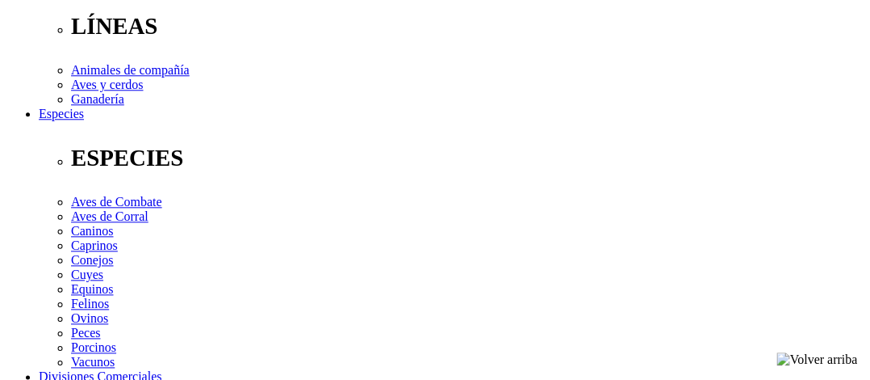 The image size is (870, 380). What do you see at coordinates (116, 201) in the screenshot?
I see `span: Aves de Combate` at bounding box center [116, 201].